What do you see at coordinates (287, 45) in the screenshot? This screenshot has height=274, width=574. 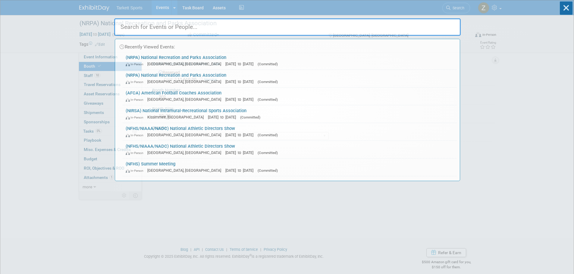 I see `div: Recently Viewed Events:` at bounding box center [287, 45].